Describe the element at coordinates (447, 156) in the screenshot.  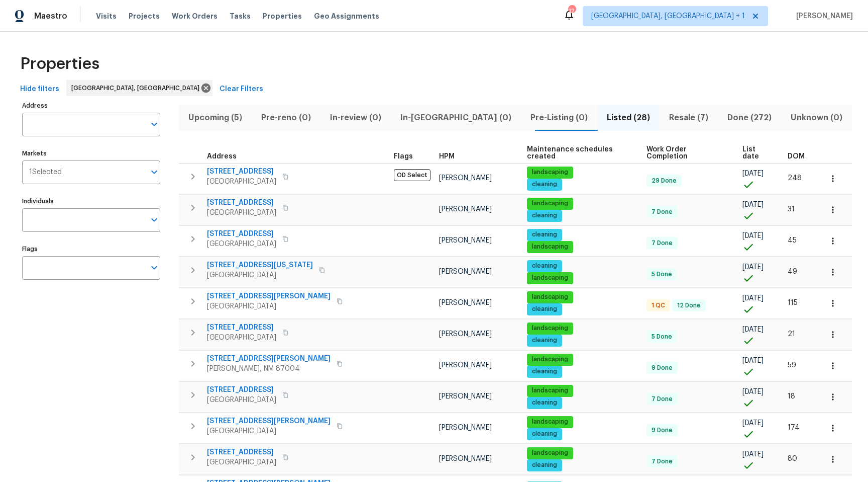
I see `span: HPM` at that location.